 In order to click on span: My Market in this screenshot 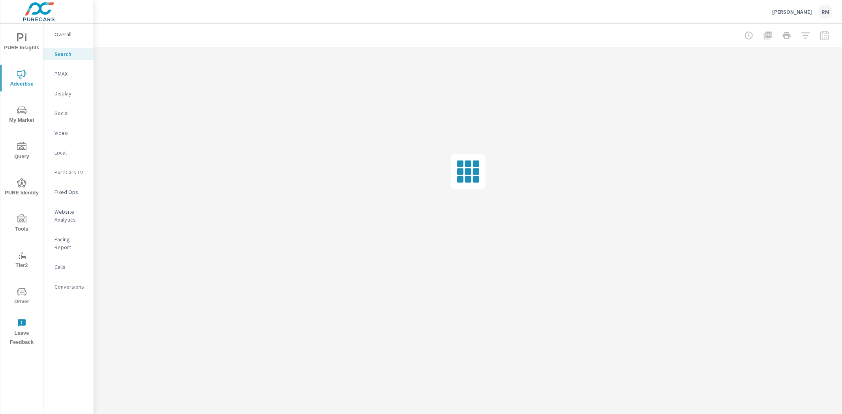, I will do `click(22, 115)`.